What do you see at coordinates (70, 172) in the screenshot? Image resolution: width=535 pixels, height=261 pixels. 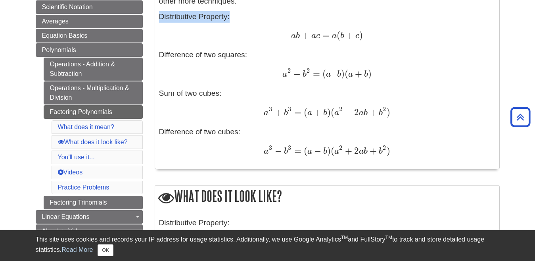 I see `a: Videos` at bounding box center [70, 172].